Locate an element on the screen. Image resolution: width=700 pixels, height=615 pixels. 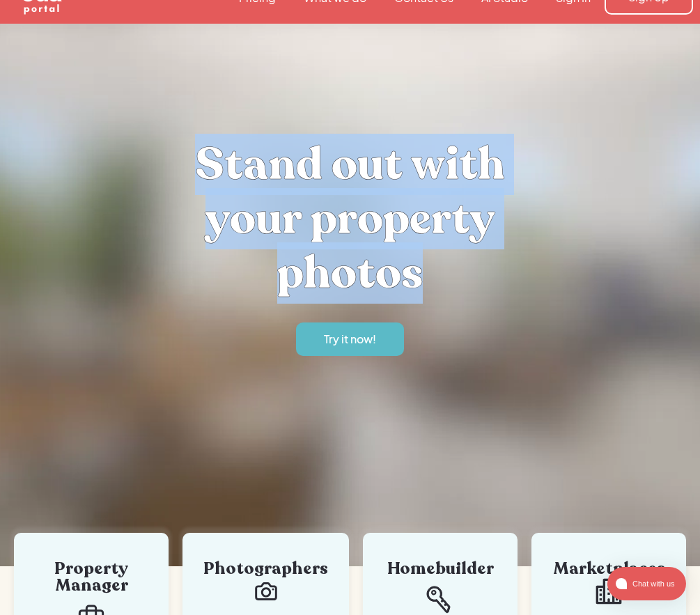
div: Property Manager is located at coordinates (91, 577).